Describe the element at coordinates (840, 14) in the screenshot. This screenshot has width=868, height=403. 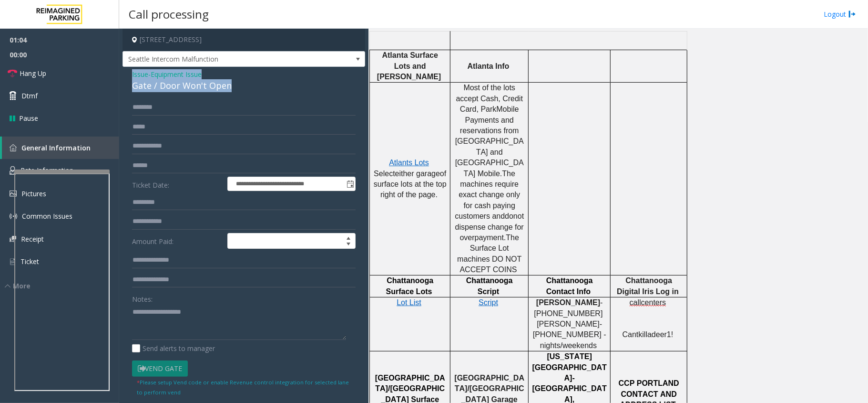
I see `a: Logout` at that location.